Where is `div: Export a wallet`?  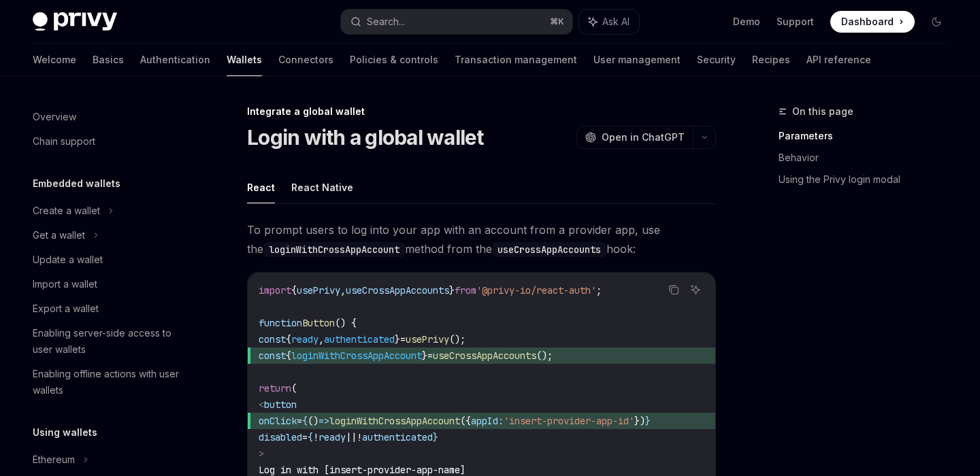 div: Export a wallet is located at coordinates (65, 309).